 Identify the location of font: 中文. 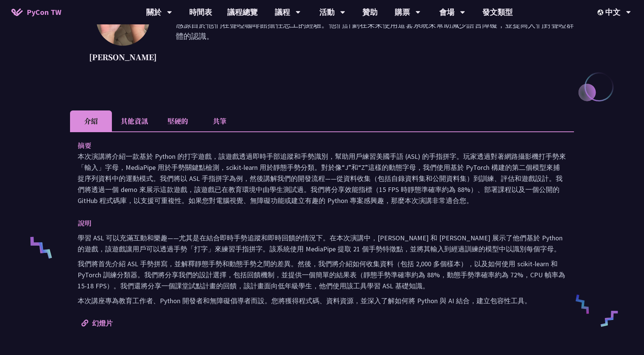
(613, 12).